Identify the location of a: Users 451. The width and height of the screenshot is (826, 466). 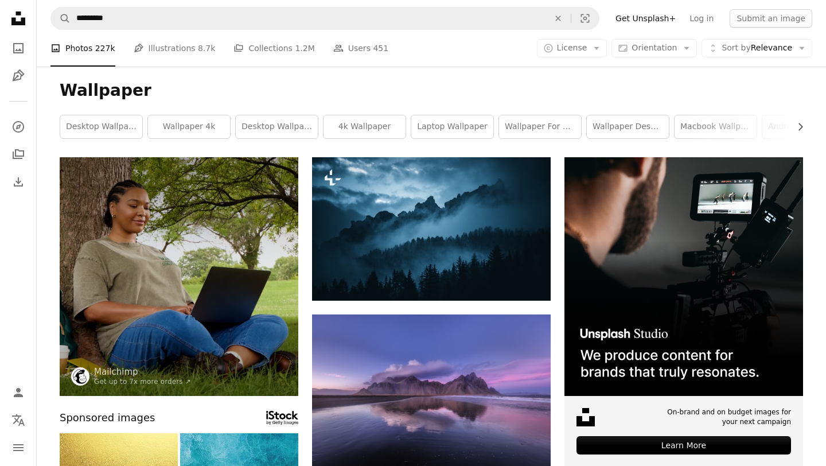
(361, 48).